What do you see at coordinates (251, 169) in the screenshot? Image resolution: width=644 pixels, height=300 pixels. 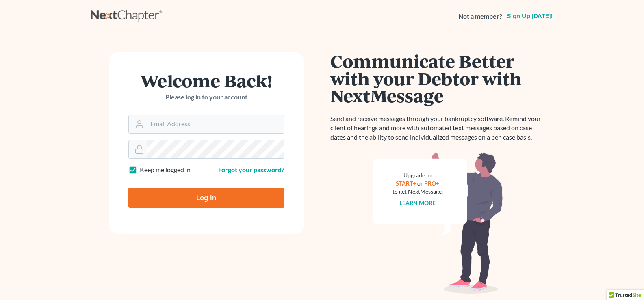 I see `a: Forgot your password?` at bounding box center [251, 169].